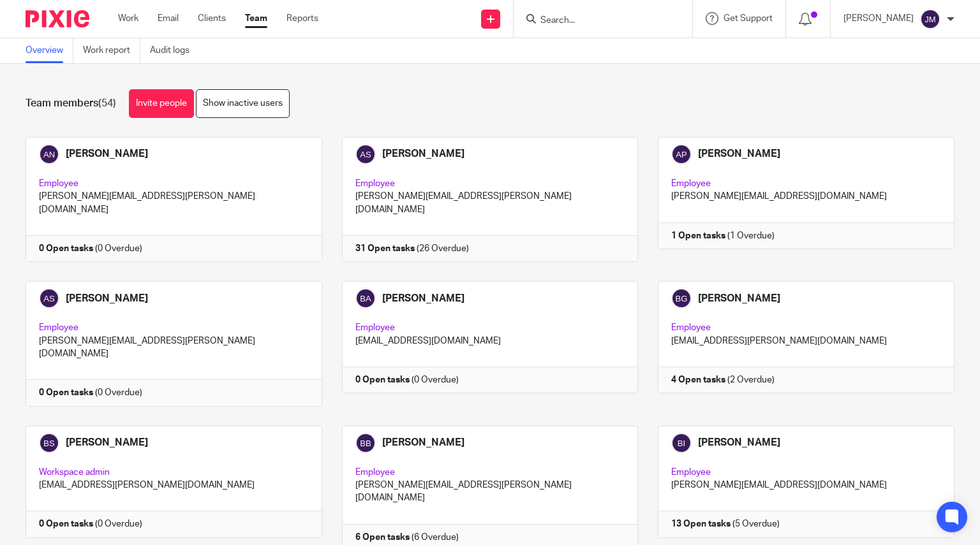 Image resolution: width=980 pixels, height=545 pixels. I want to click on a: Overview, so click(49, 50).